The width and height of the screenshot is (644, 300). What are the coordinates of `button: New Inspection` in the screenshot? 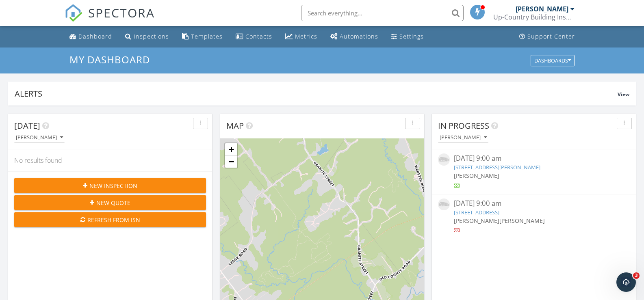 It's located at (110, 185).